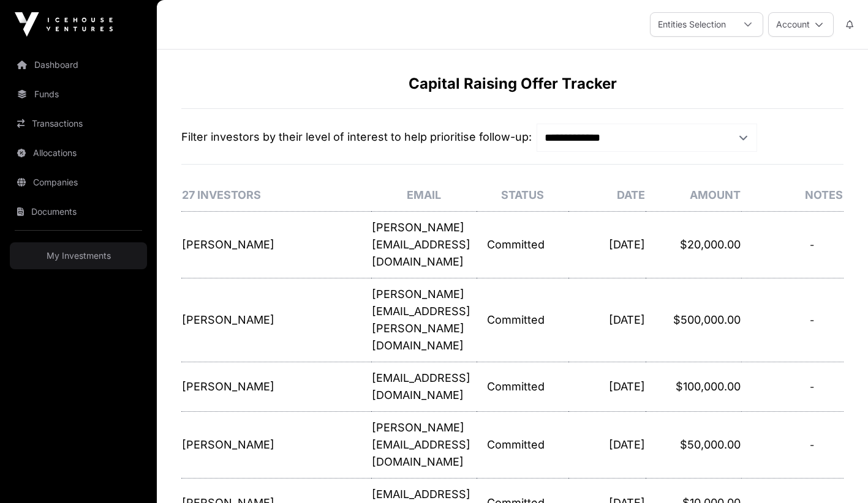  Describe the element at coordinates (78, 94) in the screenshot. I see `a: Funds` at that location.